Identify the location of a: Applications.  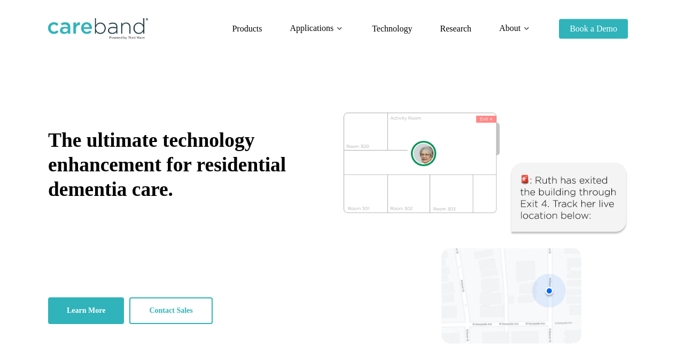
(317, 28).